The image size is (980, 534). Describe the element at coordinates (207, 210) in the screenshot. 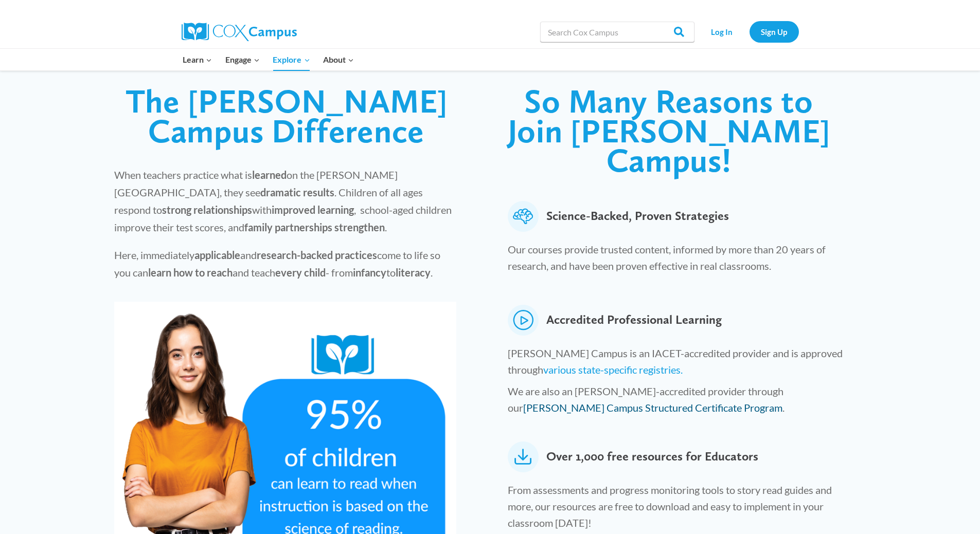

I see `strong: strong relationships` at that location.